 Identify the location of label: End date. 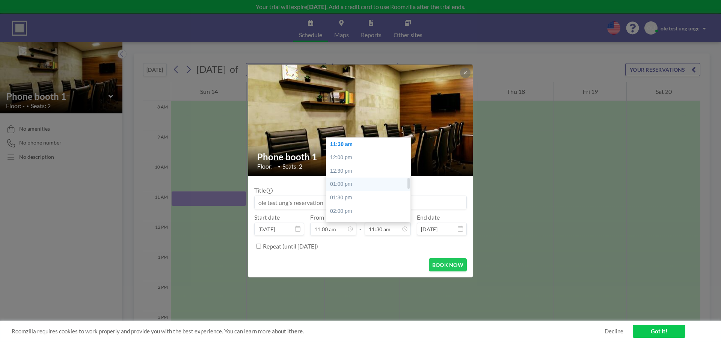
(428, 217).